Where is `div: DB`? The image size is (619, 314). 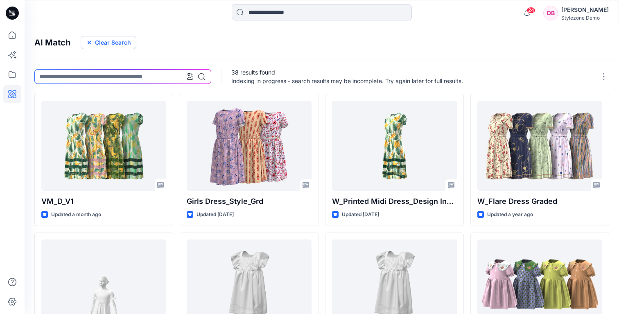 div: DB is located at coordinates (551, 13).